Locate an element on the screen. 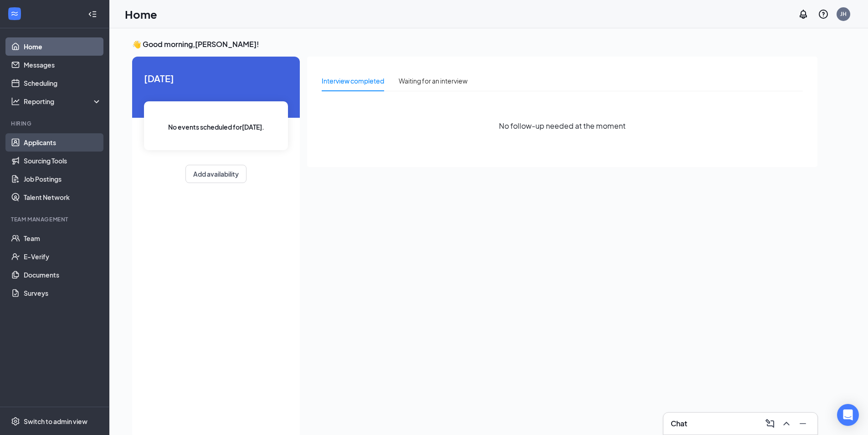  svg: Minimize is located at coordinates (803, 423).